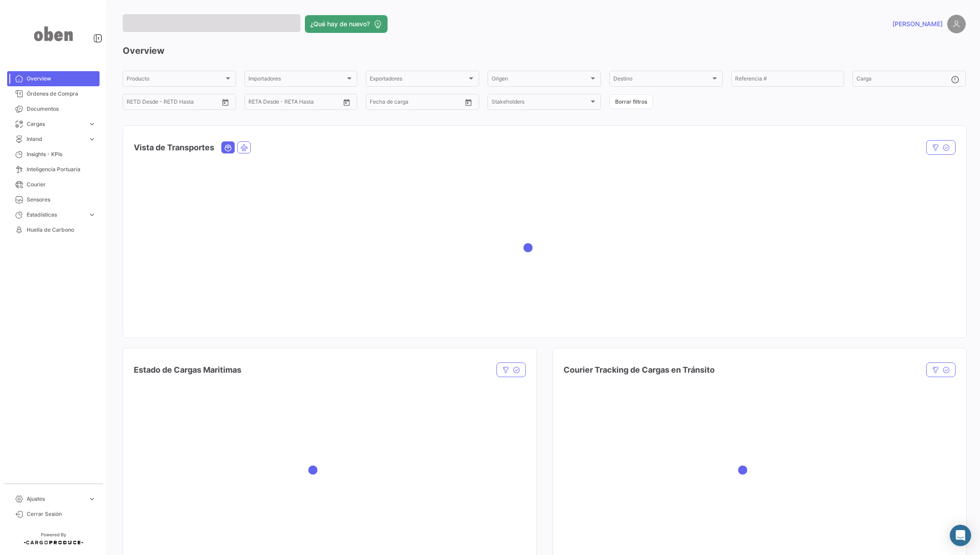 The width and height of the screenshot is (980, 555). Describe the element at coordinates (61, 170) in the screenshot. I see `span: Inteligencia Portuaria` at that location.